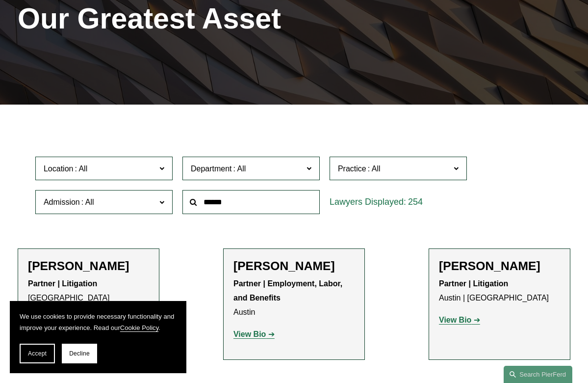  Describe the element at coordinates (37, 353) in the screenshot. I see `button: Accept` at that location.